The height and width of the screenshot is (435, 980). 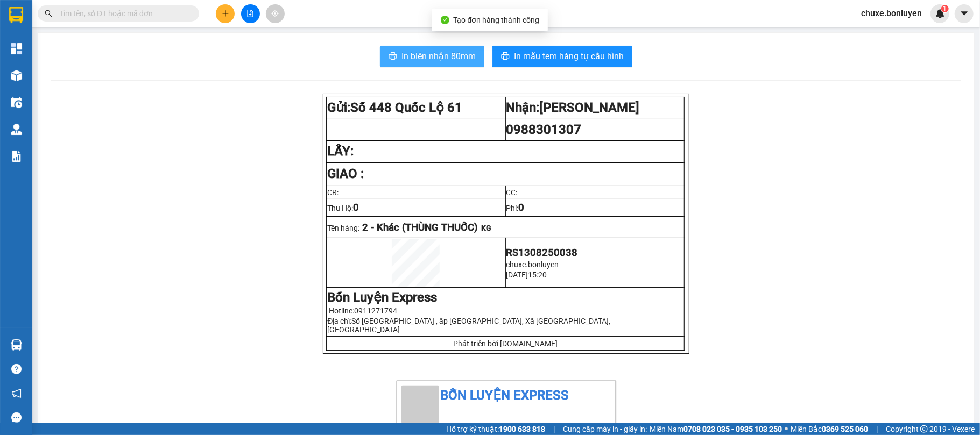 What do you see at coordinates (416, 193) in the screenshot?
I see `td: CR:` at bounding box center [416, 193].